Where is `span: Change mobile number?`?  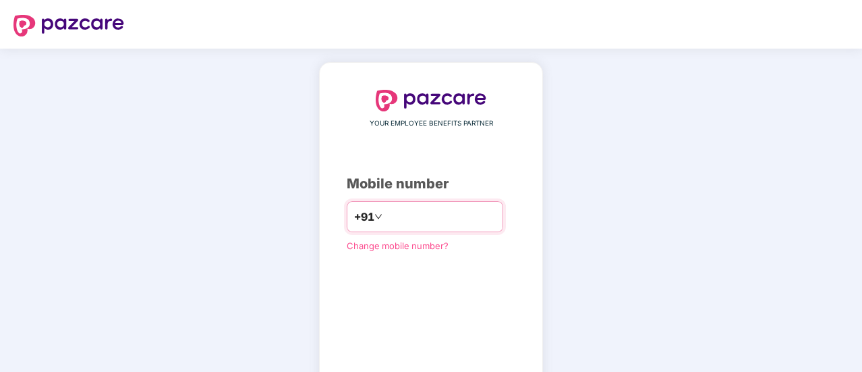 span: Change mobile number? is located at coordinates (397, 245).